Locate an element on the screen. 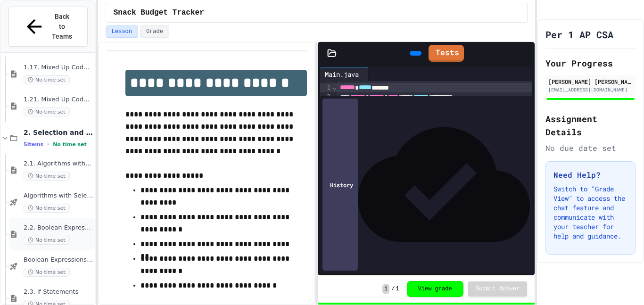  span: 5 items is located at coordinates (33, 145).